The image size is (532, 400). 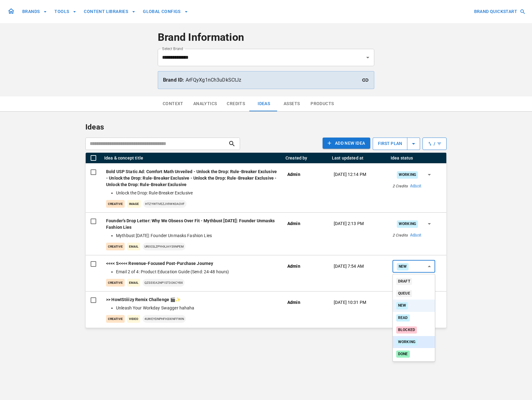 I want to click on div: Queue, so click(x=404, y=294).